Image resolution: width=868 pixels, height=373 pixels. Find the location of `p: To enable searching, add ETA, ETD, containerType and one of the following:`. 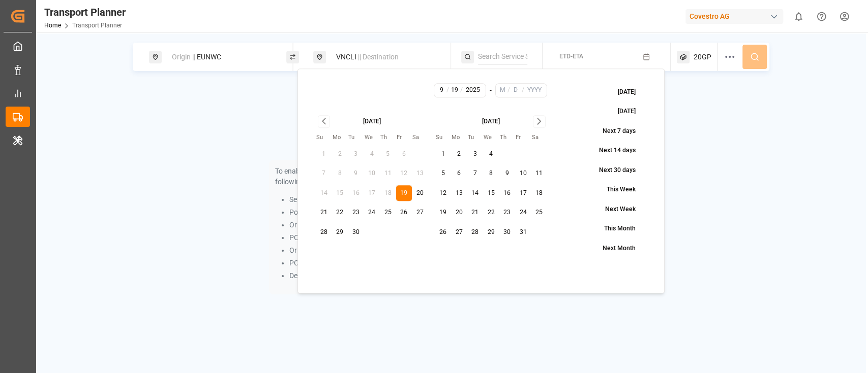

p: To enable searching, add ETA, ETD, containerType and one of the following: is located at coordinates (380, 177).